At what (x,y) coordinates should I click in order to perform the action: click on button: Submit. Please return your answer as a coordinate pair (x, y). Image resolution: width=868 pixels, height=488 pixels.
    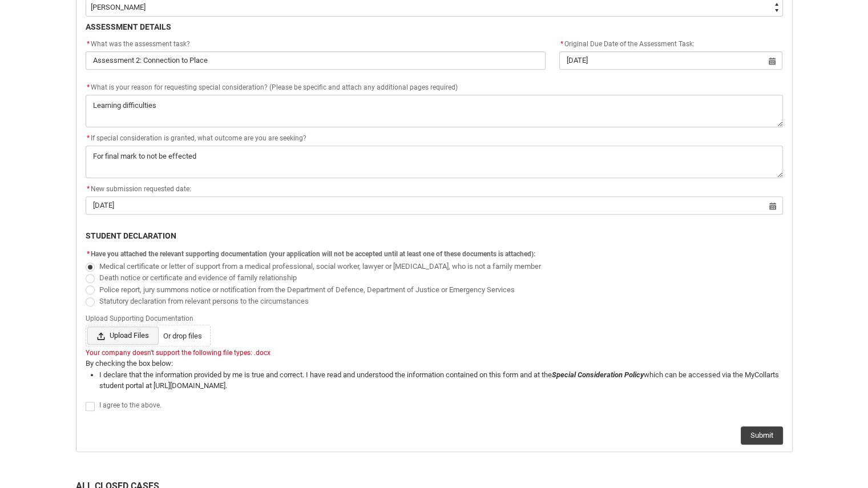
    Looking at the image, I should click on (762, 435).